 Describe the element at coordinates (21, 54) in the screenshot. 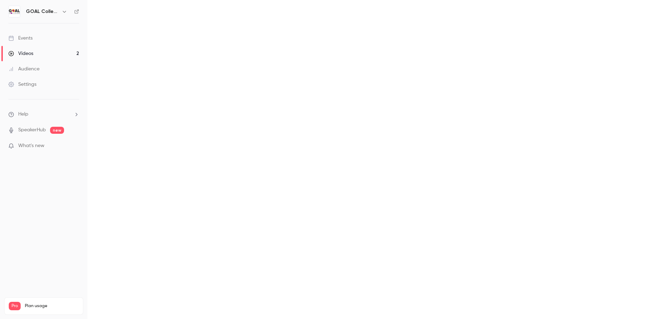

I see `div: Videos` at that location.